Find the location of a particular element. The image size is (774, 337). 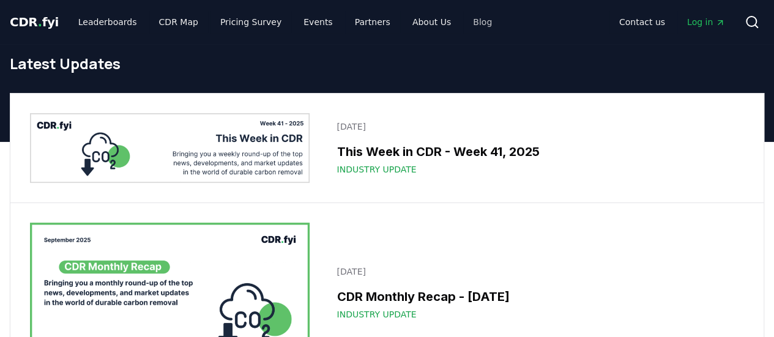

a: CDR.fyi is located at coordinates (34, 22).